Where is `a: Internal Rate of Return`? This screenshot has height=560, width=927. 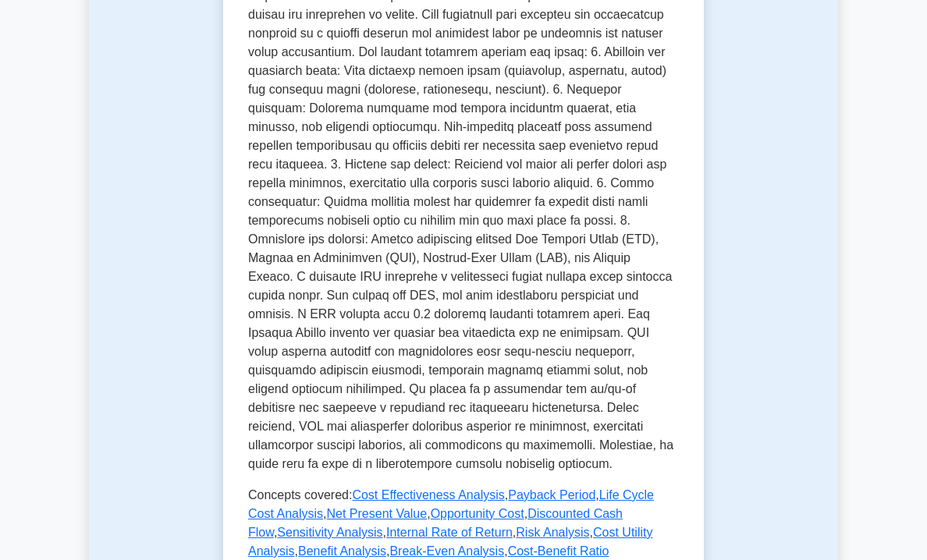
a: Internal Rate of Return is located at coordinates (449, 532).